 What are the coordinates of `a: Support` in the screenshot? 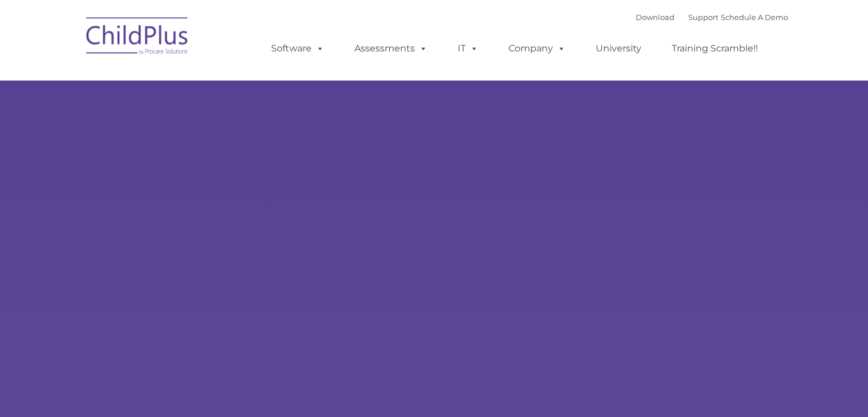 It's located at (703, 17).